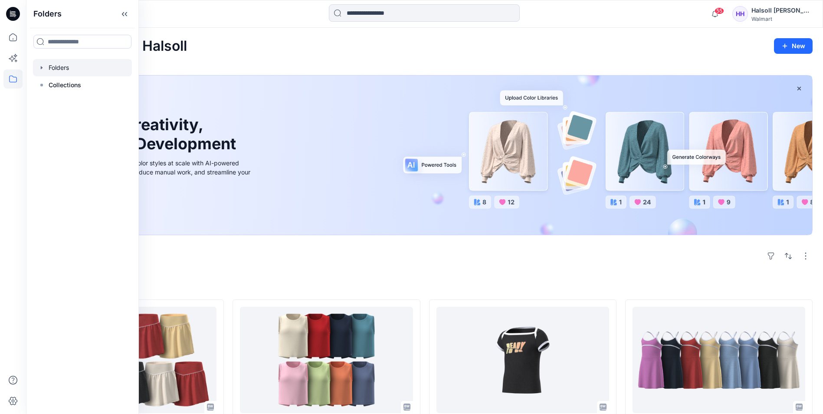 The image size is (823, 414). What do you see at coordinates (793, 46) in the screenshot?
I see `button: New` at bounding box center [793, 46].